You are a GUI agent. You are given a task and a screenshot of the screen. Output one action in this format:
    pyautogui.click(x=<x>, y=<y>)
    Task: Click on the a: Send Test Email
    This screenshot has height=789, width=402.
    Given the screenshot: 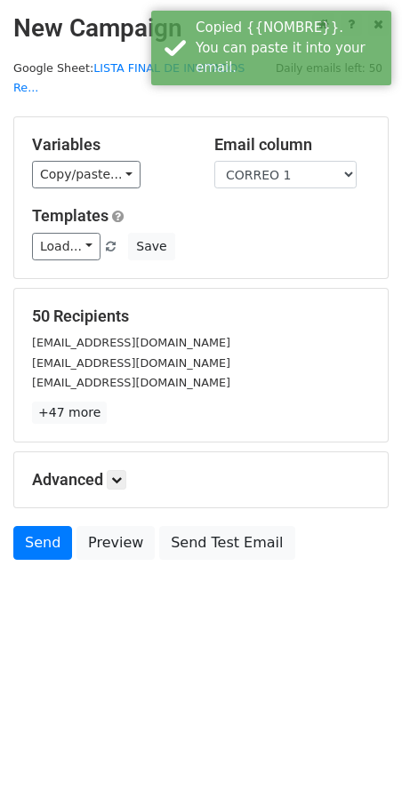 What is the action you would take?
    pyautogui.click(x=227, y=543)
    